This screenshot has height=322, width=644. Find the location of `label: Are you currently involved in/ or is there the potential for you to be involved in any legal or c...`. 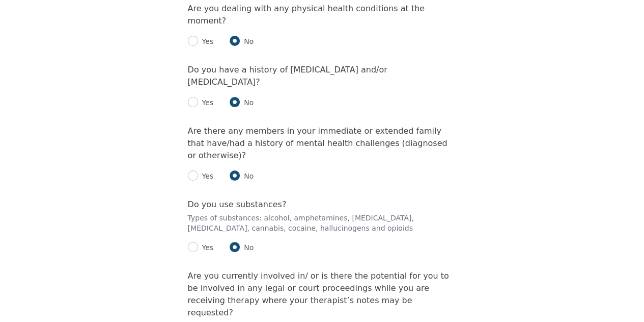

label: Are you currently involved in/ or is there the potential for you to be involved in any legal or c... is located at coordinates (318, 294).